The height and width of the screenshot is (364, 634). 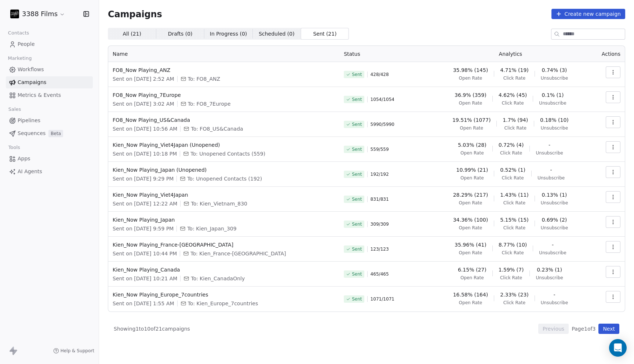 What do you see at coordinates (515, 120) in the screenshot?
I see `span: 1.7% (94)` at bounding box center [515, 120].